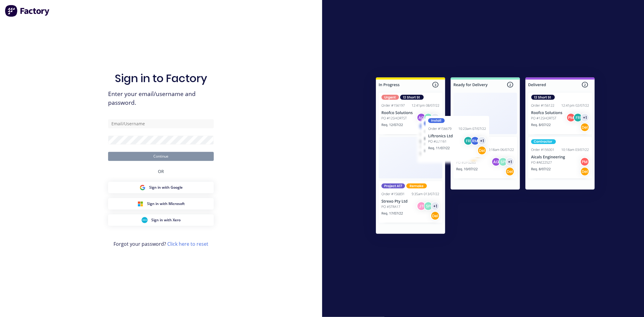 This screenshot has width=644, height=317. Describe the element at coordinates (161, 78) in the screenshot. I see `h1: Sign in to Factory` at that location.